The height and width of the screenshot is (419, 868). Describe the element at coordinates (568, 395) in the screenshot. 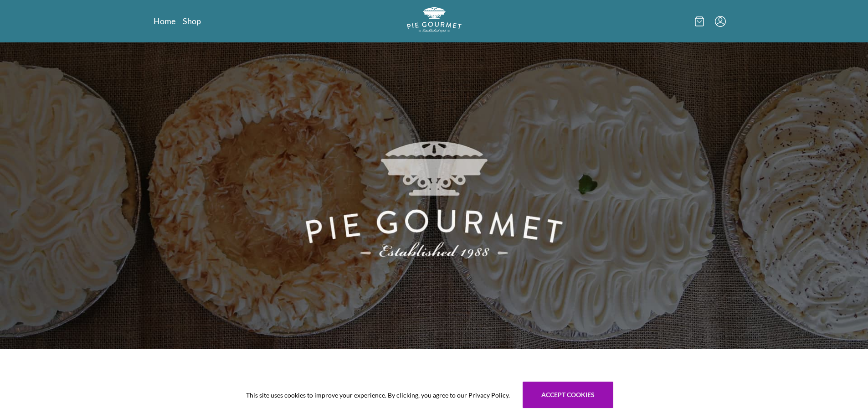

I see `button: Accept cookies` at that location.